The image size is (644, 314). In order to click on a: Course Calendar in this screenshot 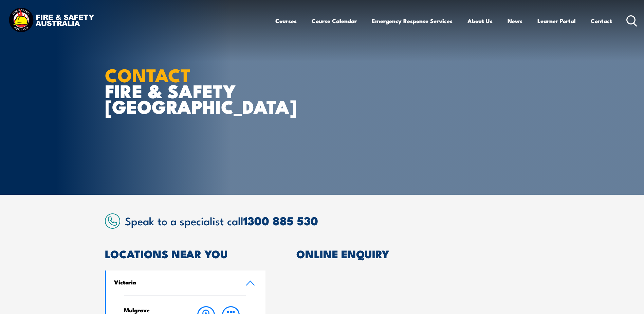, I will do `click(334, 21)`.